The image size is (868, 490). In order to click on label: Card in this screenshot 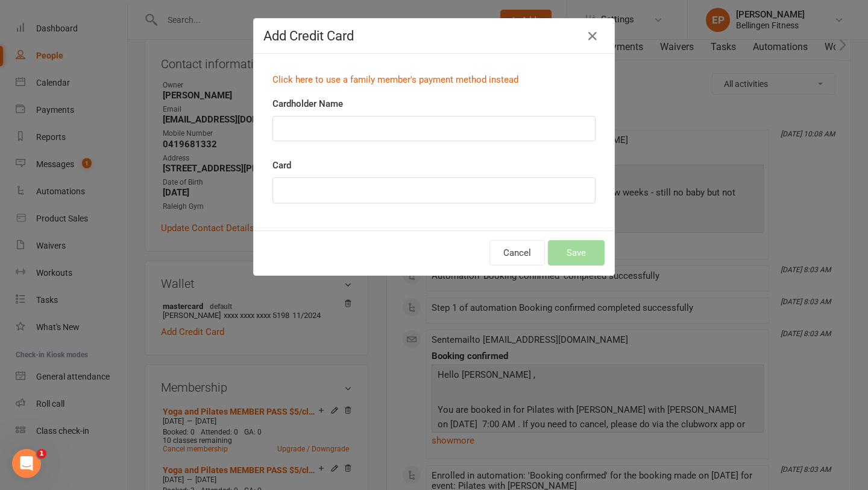, I will do `click(282, 165)`.